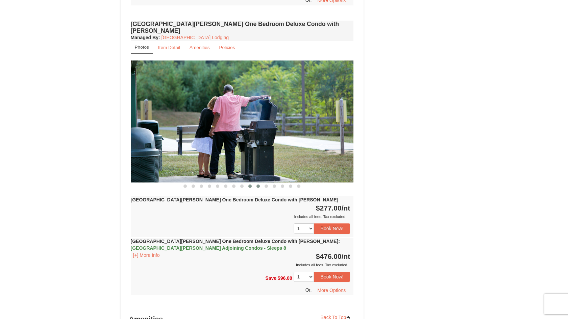 The image size is (568, 319). Describe the element at coordinates (169, 47) in the screenshot. I see `a: Item Detail` at that location.